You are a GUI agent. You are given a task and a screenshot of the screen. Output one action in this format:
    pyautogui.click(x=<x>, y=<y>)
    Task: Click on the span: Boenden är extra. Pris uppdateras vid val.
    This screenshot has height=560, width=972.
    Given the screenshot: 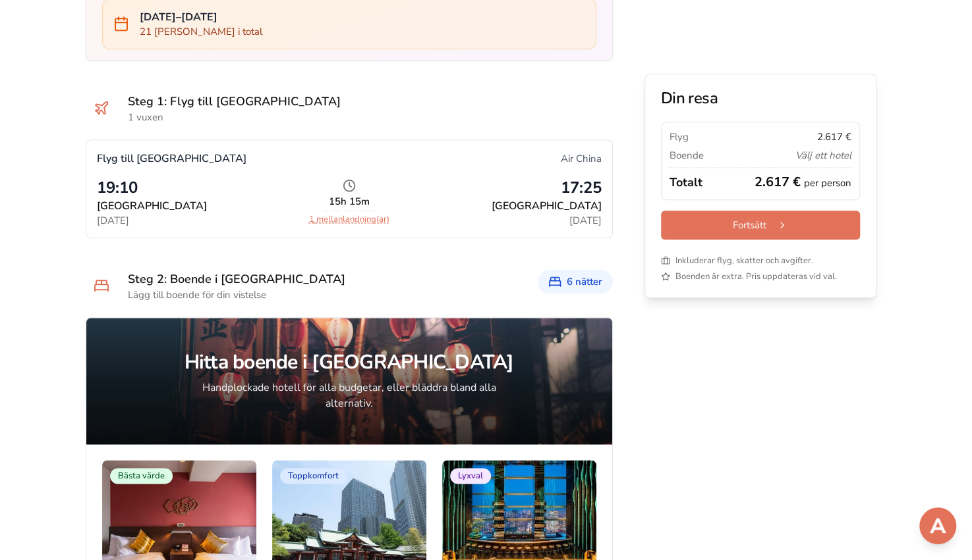 What is the action you would take?
    pyautogui.click(x=756, y=277)
    